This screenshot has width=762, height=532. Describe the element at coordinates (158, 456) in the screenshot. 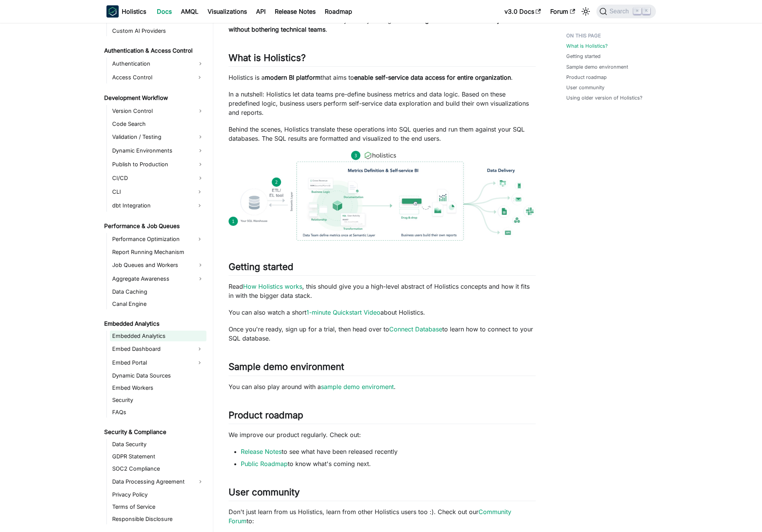

I see `a: GDPR Statement` at that location.